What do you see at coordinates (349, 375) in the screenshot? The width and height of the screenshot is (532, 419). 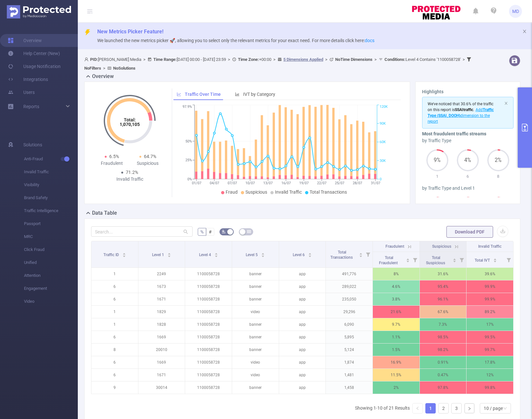 I see `p: 1,481` at bounding box center [349, 375].